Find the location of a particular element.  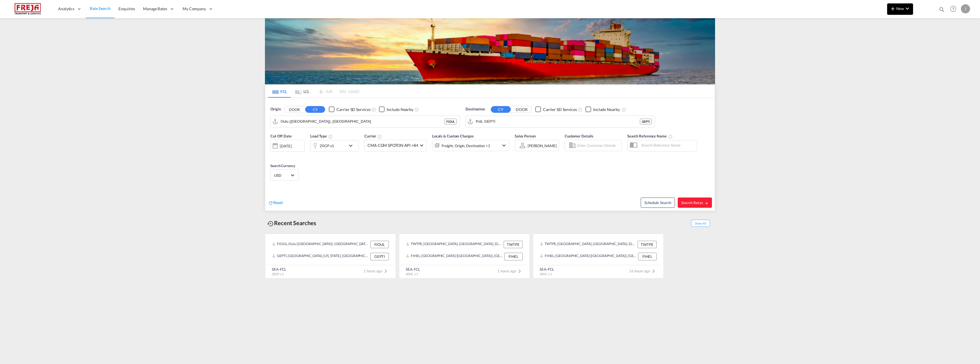

md-tab-item: FCL is located at coordinates (279, 91).